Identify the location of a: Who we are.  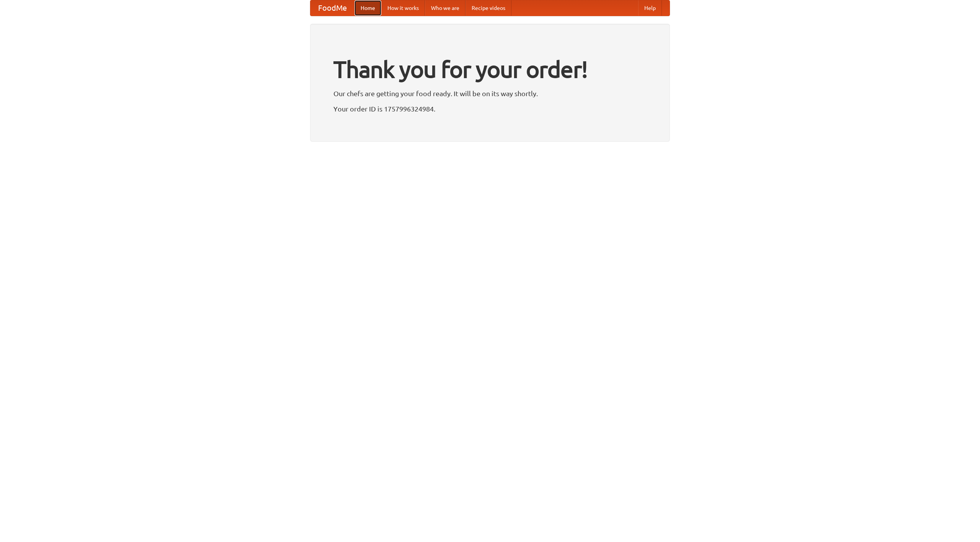
(445, 8).